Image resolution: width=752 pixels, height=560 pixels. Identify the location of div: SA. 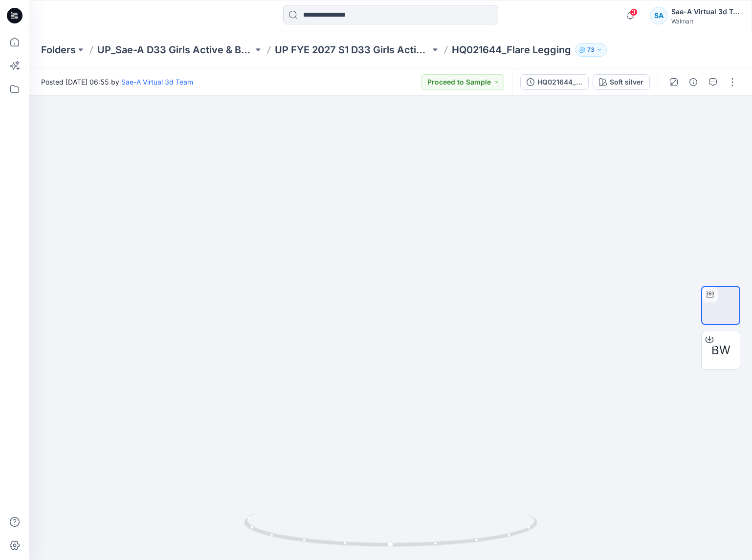
(658, 16).